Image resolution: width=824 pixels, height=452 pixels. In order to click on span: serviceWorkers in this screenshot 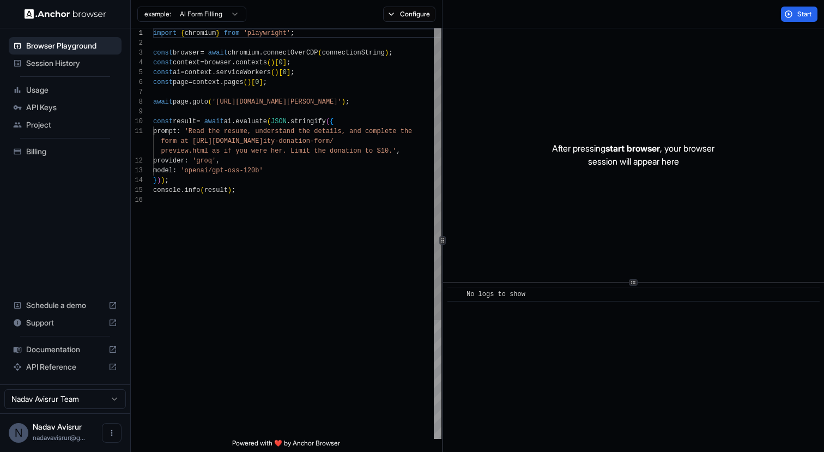, I will do `click(243, 72)`.